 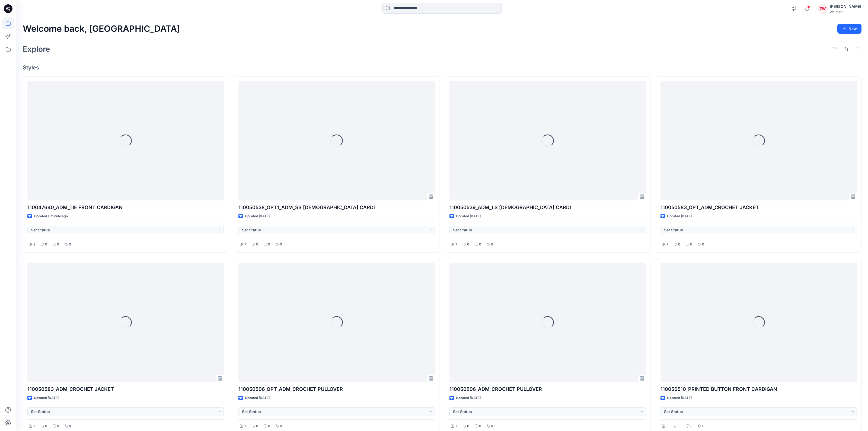 I want to click on h2: Explore, so click(x=36, y=49).